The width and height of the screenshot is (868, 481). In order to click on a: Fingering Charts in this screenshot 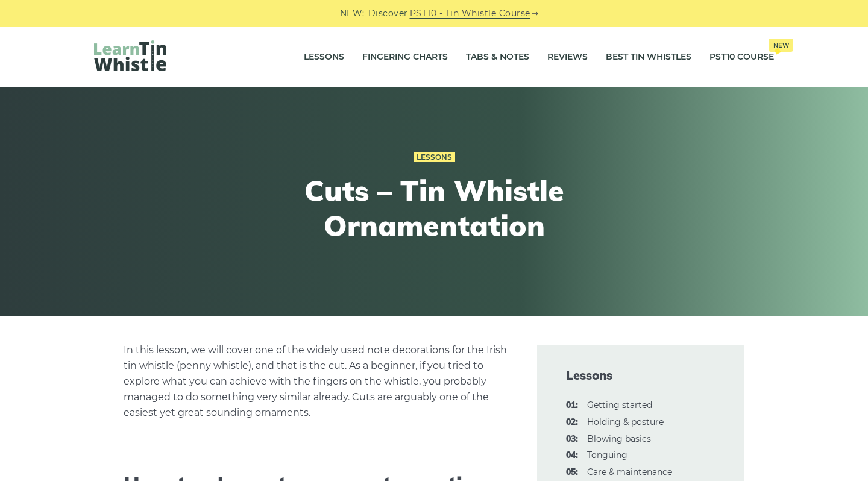, I will do `click(405, 57)`.